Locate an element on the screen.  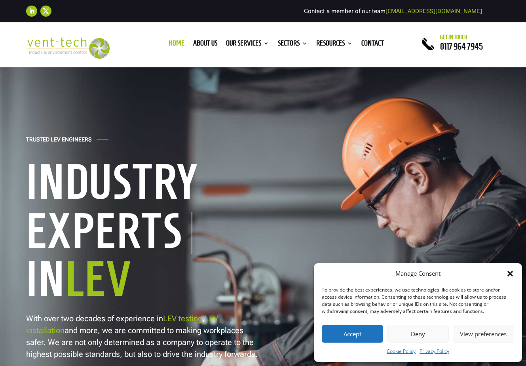
a: Home is located at coordinates (177, 45).